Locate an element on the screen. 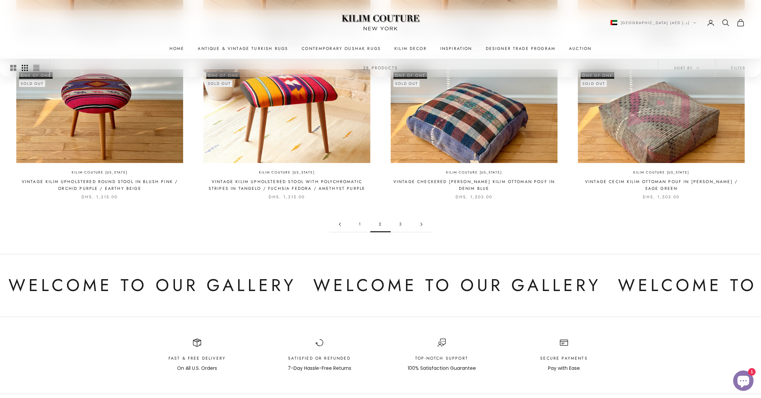 The width and height of the screenshot is (761, 398). span: 2 is located at coordinates (381, 224).